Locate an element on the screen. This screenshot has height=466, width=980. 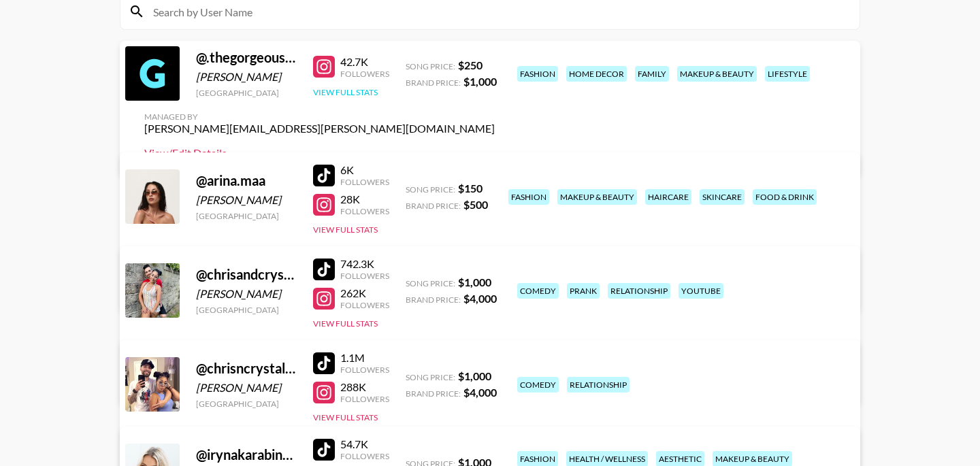
div: Managed By is located at coordinates (319, 116).